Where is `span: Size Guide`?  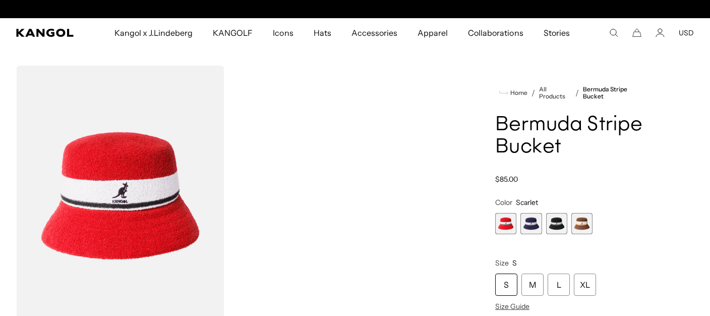 span: Size Guide is located at coordinates (512, 306).